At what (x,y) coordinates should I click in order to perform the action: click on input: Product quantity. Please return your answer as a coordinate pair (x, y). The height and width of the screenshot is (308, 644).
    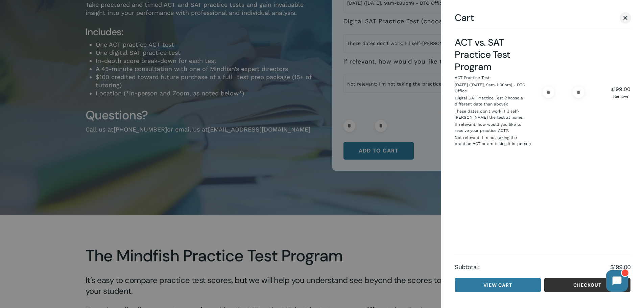
    Looking at the image, I should click on (563, 92).